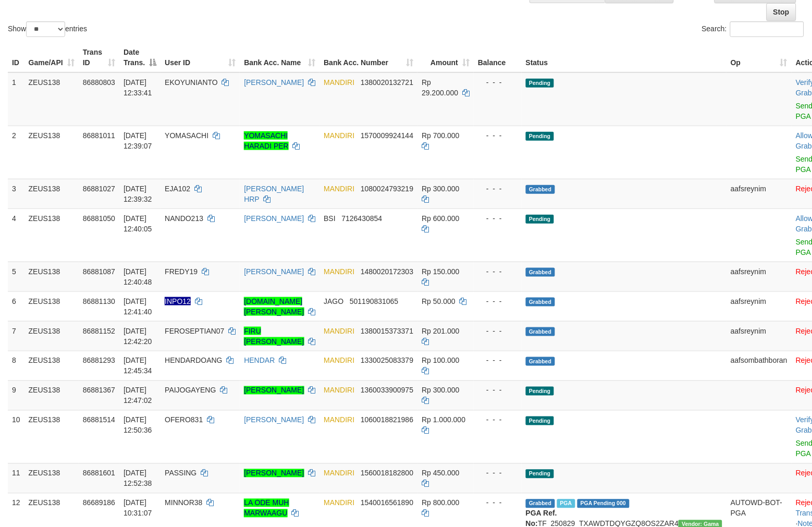 Image resolution: width=812 pixels, height=527 pixels. What do you see at coordinates (99, 361) in the screenshot?
I see `span: 86881293` at bounding box center [99, 361].